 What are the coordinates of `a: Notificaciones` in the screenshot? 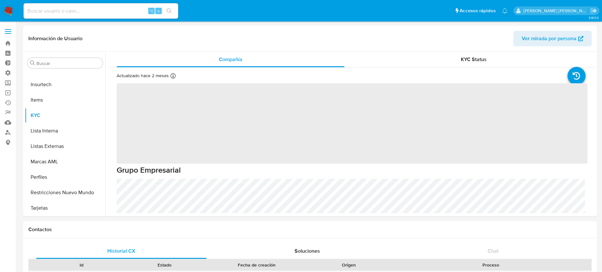 It's located at (504, 11).